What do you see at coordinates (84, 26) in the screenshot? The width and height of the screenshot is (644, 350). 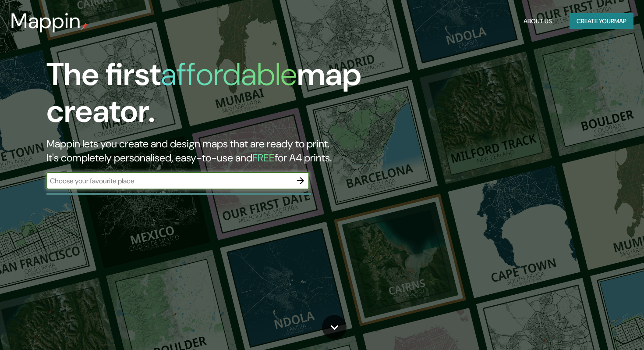 I see `img: mappin-pin` at bounding box center [84, 26].